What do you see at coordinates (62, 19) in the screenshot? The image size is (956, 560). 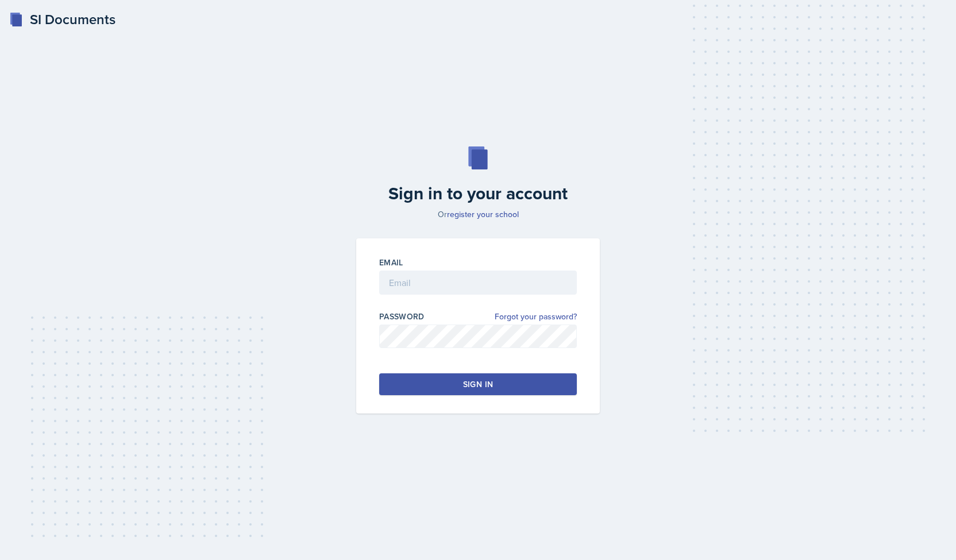 I see `div: SI Documents` at bounding box center [62, 19].